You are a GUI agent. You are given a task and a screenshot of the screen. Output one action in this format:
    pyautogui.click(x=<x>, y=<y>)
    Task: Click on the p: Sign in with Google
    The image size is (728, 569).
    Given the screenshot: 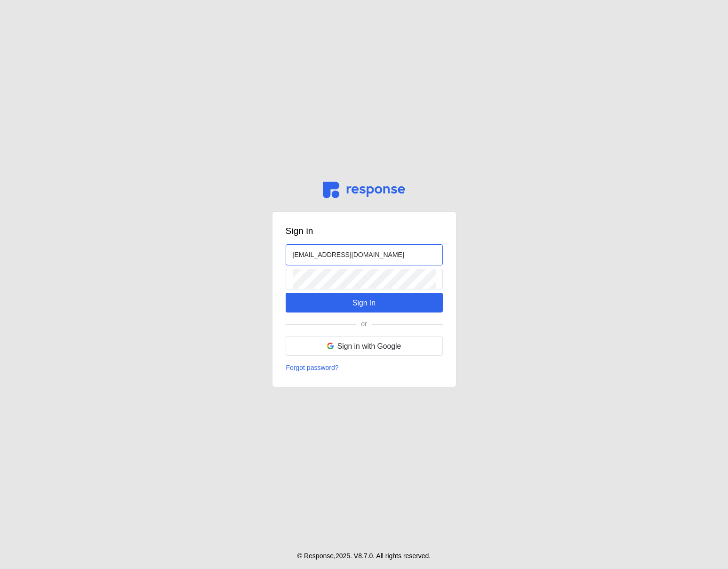 What is the action you would take?
    pyautogui.click(x=369, y=346)
    